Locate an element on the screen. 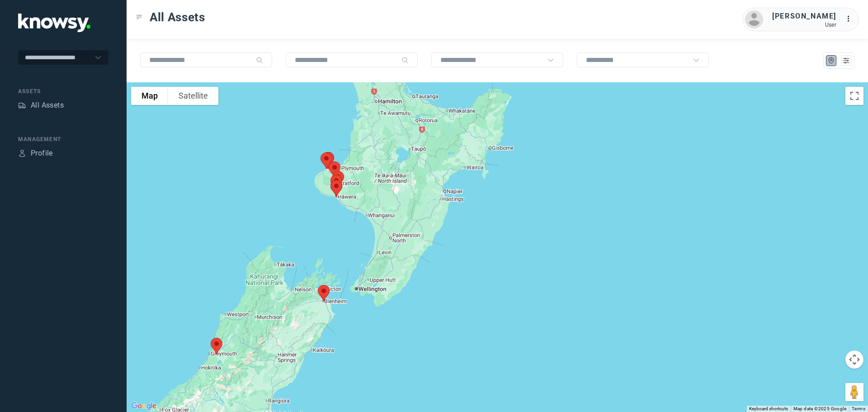 The height and width of the screenshot is (412, 868). div: Map is located at coordinates (832, 60).